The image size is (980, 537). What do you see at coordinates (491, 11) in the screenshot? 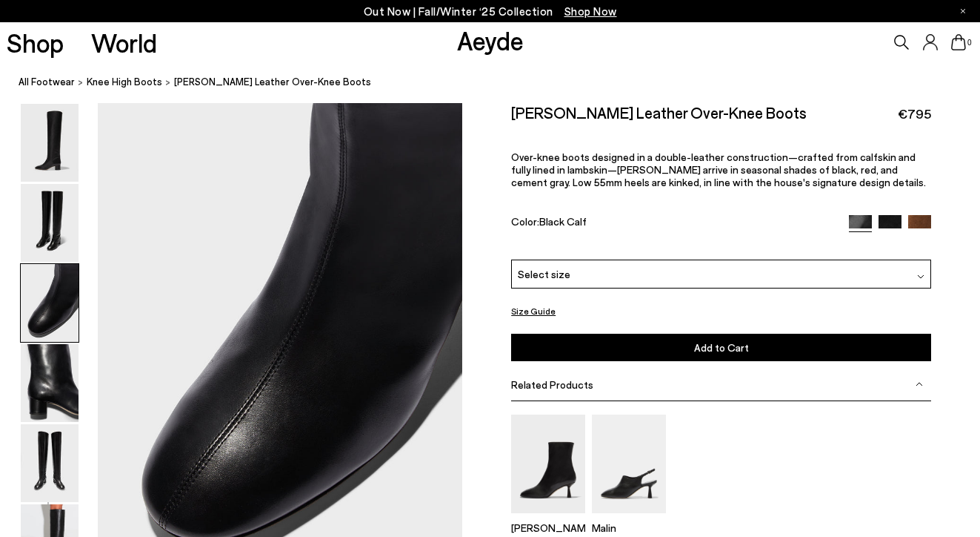
I see `p: Out Now | Fall/Winter ‘25 Collection` at bounding box center [491, 11].